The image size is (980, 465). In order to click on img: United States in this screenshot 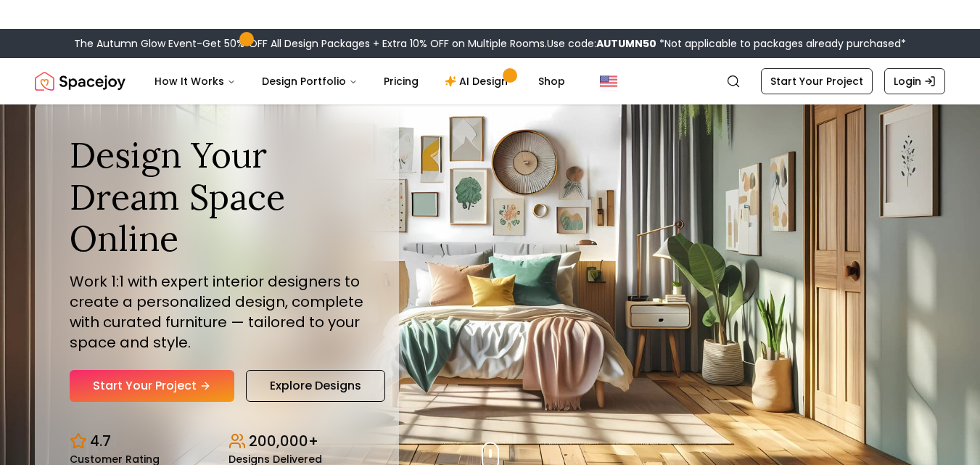, I will do `click(608, 81)`.